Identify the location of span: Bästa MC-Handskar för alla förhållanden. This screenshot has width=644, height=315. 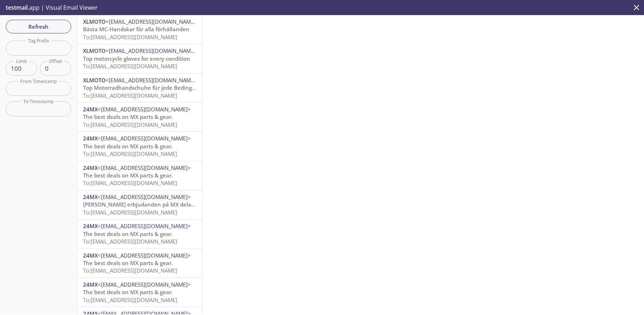
(136, 29).